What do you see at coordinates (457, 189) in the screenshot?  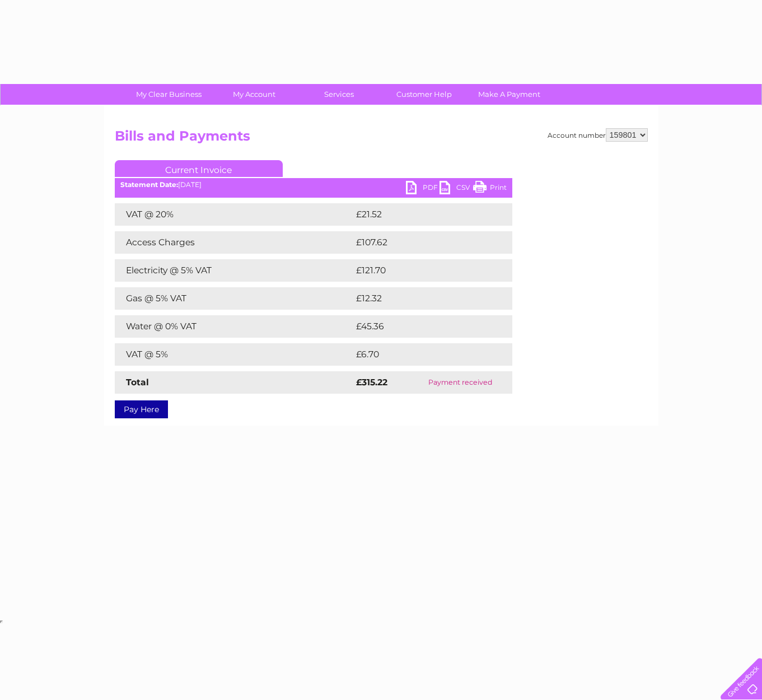 I see `a: CSV` at bounding box center [457, 189].